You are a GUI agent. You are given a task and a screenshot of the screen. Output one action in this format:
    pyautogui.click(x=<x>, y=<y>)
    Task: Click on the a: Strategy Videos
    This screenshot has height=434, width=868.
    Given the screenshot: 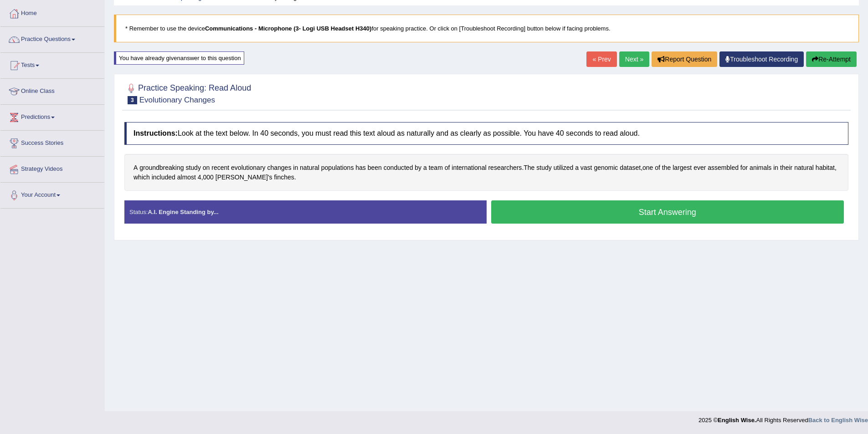 What is the action you would take?
    pyautogui.click(x=53, y=168)
    